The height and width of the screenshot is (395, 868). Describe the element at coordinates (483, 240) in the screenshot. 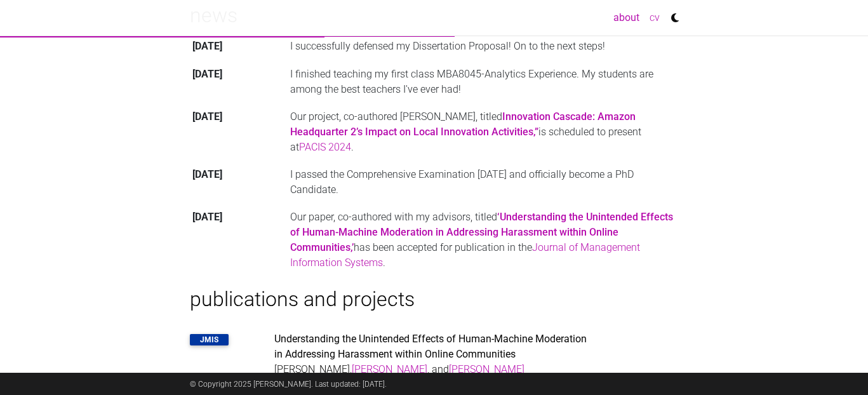

I see `td: Our paper, co-authored with my advisors, titled has been accepted for publication in the .` at that location.